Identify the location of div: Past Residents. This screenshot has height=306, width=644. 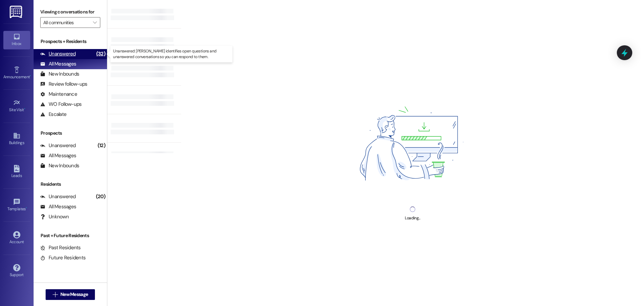
(61, 248).